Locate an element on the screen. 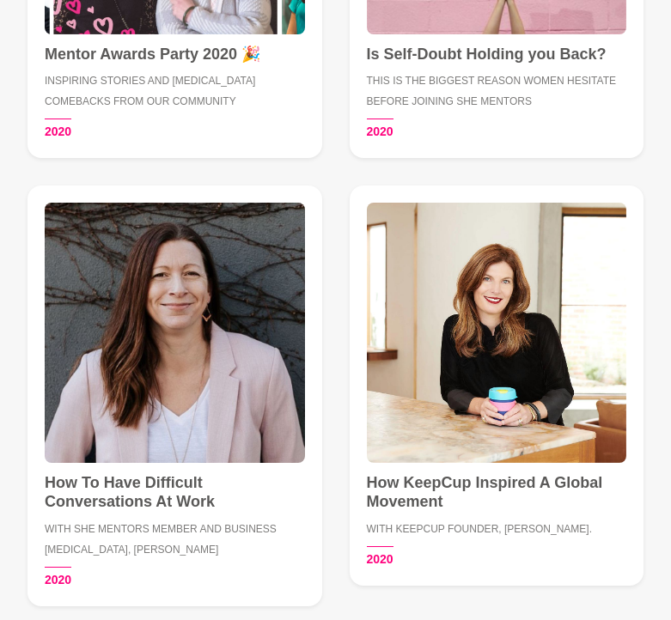 Image resolution: width=671 pixels, height=620 pixels. img: How To Have Difficult Conversations At Work is located at coordinates (174, 332).